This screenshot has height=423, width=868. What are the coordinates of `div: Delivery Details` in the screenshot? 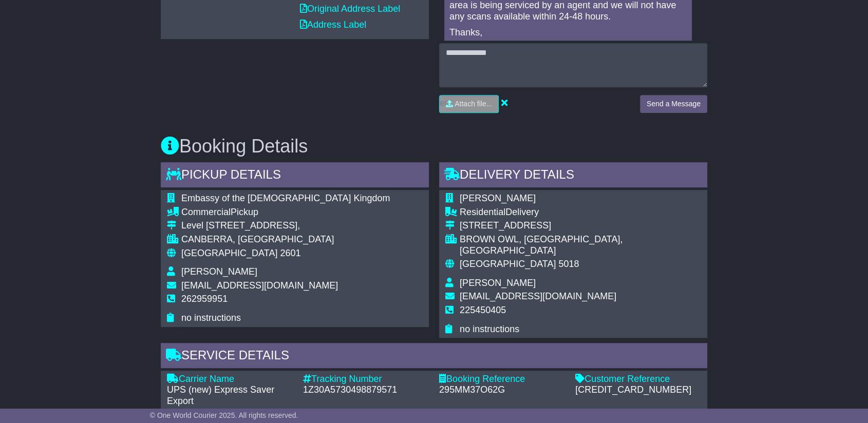 It's located at (573, 176).